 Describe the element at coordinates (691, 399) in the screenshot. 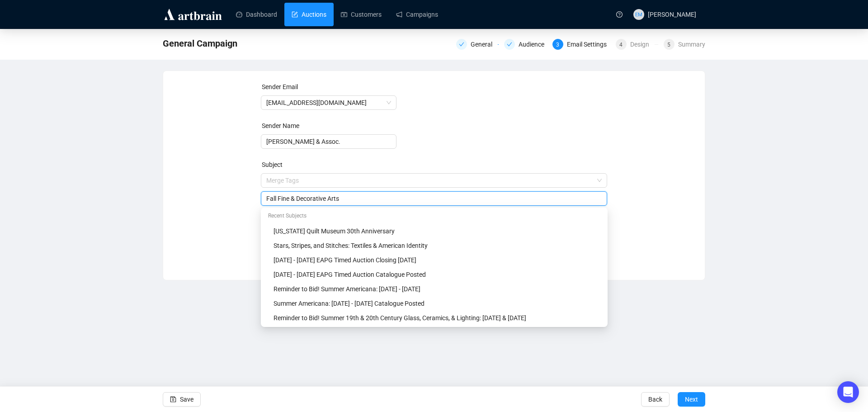

I see `button: Next` at that location.